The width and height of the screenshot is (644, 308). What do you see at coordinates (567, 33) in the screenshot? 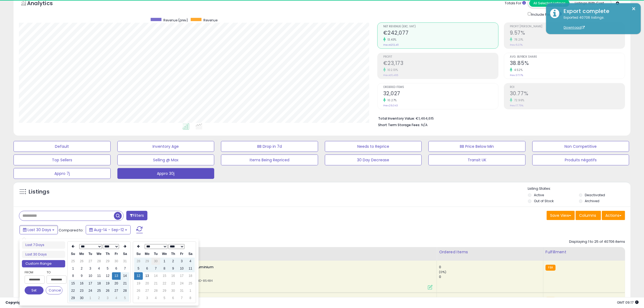
I see `h2: 9.57%` at bounding box center [567, 33].